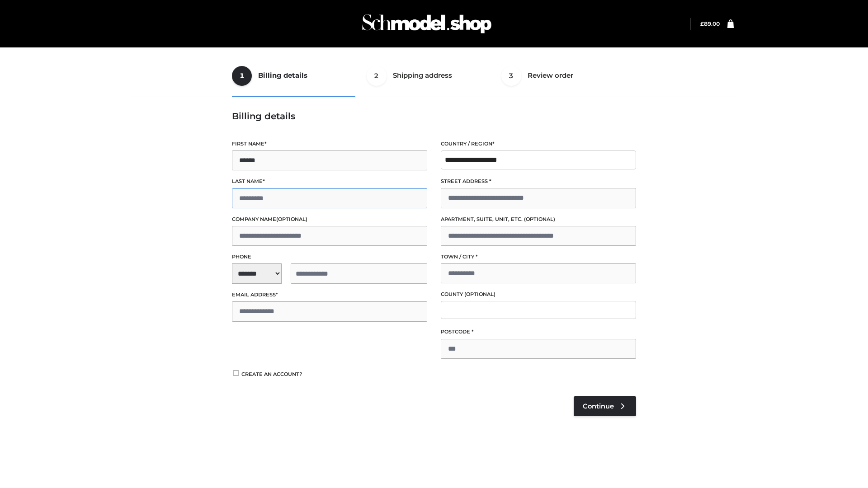 Image resolution: width=868 pixels, height=488 pixels. What do you see at coordinates (538, 181) in the screenshot?
I see `label: Street address` at bounding box center [538, 181].